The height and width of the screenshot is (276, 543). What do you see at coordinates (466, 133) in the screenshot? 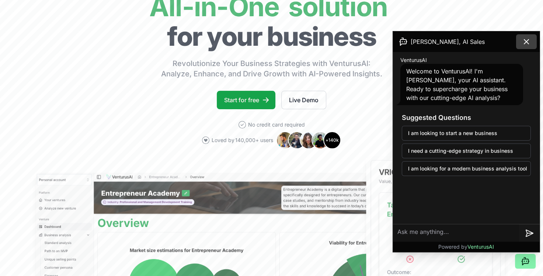
I see `button: I am looking to start a new business` at bounding box center [466, 133].